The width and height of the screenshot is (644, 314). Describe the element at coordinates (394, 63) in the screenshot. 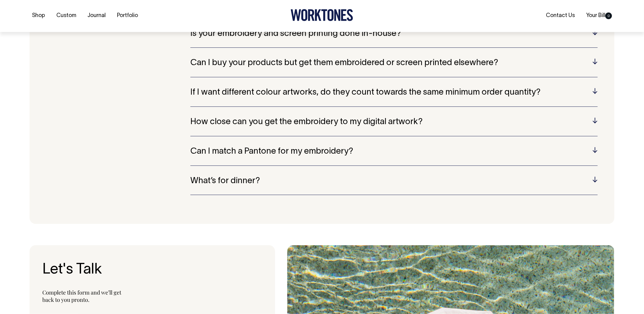

I see `h5: Can I buy your products but get them embroidered or screen printed elsewhere?` at that location.